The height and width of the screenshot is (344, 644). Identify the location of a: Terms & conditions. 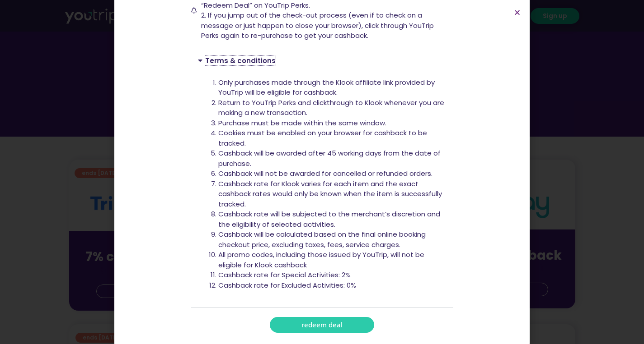
(240, 60).